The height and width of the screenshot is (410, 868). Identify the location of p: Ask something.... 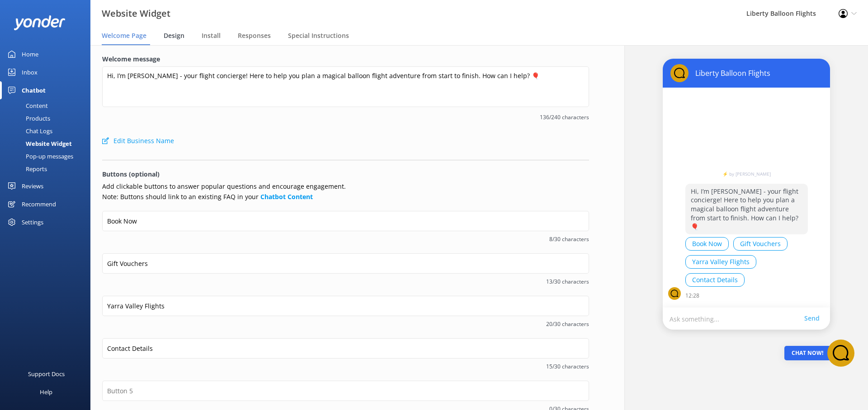
(737, 319).